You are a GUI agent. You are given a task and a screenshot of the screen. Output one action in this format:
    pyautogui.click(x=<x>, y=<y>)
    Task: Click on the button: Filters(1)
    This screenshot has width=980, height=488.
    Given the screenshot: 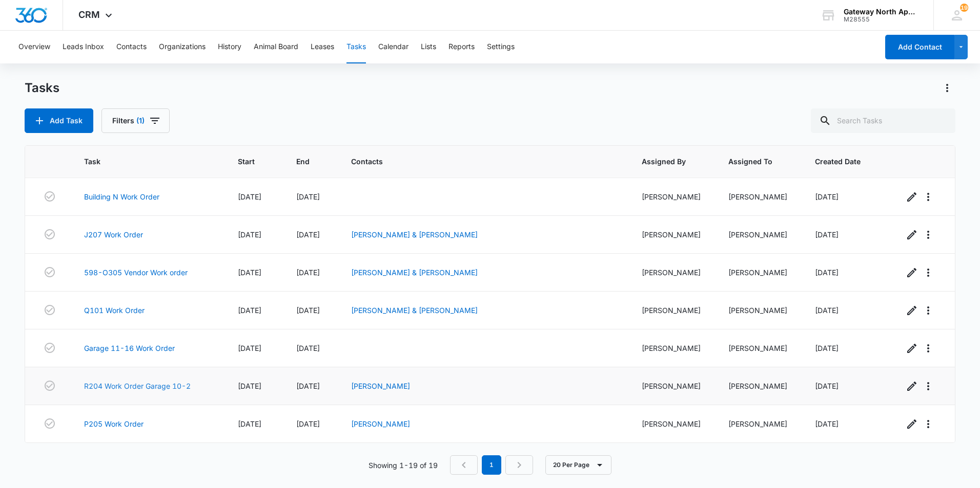 What is the action you would take?
    pyautogui.click(x=135, y=120)
    